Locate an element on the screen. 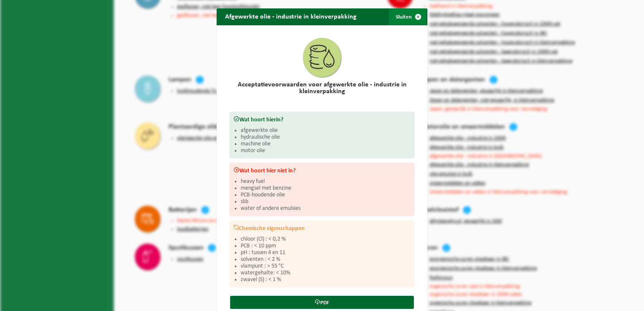 The width and height of the screenshot is (644, 311). li: chloor (Cl) : < 0,2 % is located at coordinates (325, 239).